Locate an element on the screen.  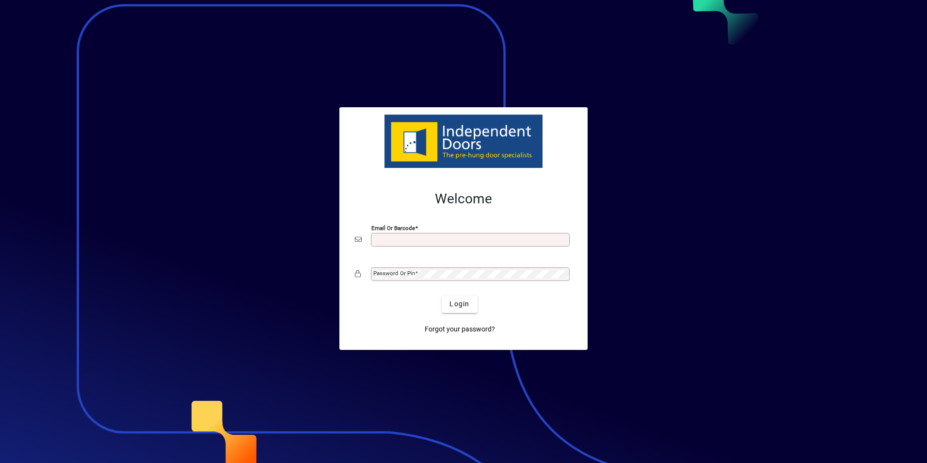
mat-label: Password or Pin is located at coordinates (394, 273).